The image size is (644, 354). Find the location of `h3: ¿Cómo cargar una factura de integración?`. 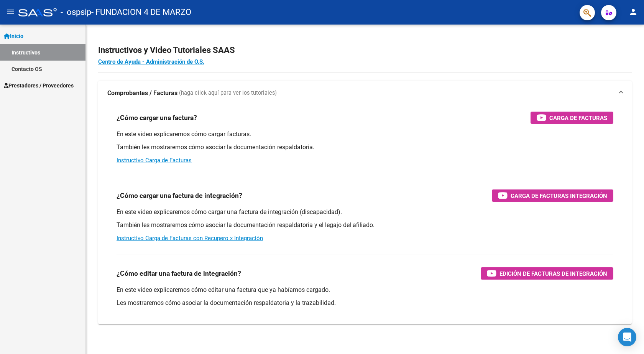

h3: ¿Cómo cargar una factura de integración? is located at coordinates (179, 195).